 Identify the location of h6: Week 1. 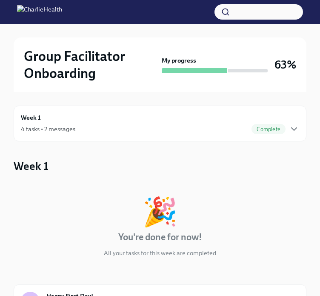
(31, 118).